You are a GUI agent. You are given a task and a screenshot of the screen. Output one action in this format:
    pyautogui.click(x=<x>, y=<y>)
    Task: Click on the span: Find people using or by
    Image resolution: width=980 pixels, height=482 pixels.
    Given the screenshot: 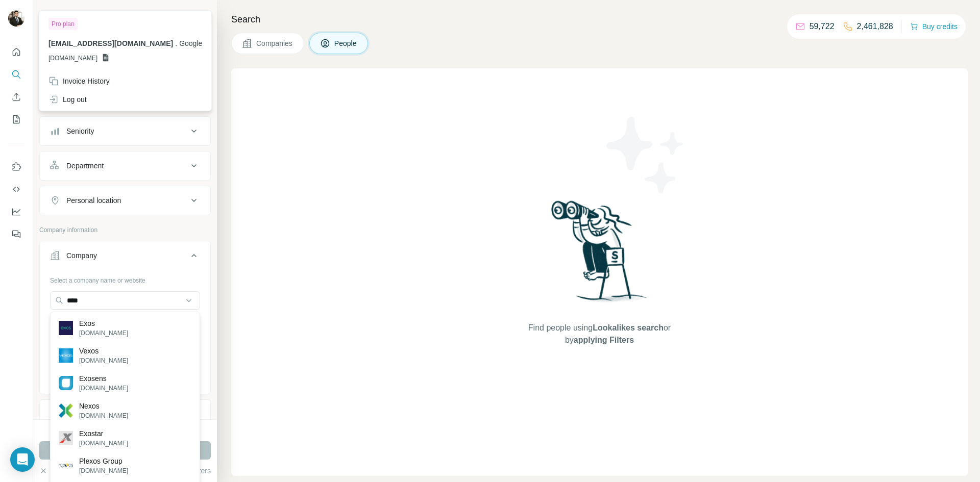 What is the action you would take?
    pyautogui.click(x=599, y=334)
    